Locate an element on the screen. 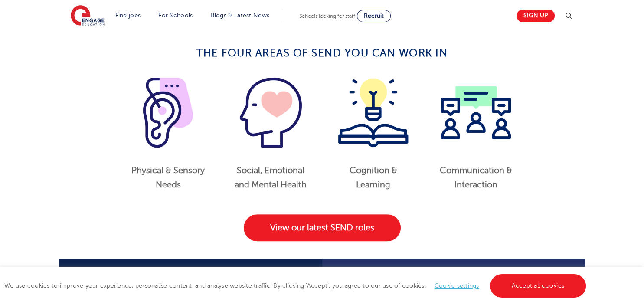 This screenshot has width=644, height=305. a: For Schools is located at coordinates (175, 15).